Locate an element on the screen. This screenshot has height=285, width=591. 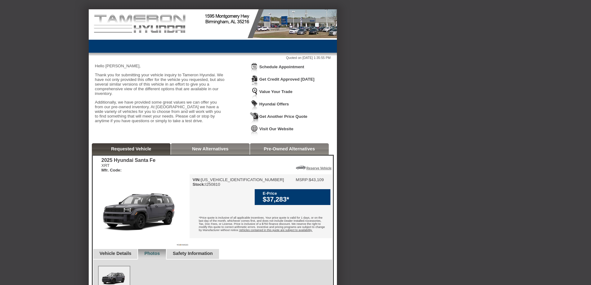
a: Vehicle Details is located at coordinates (115, 253).